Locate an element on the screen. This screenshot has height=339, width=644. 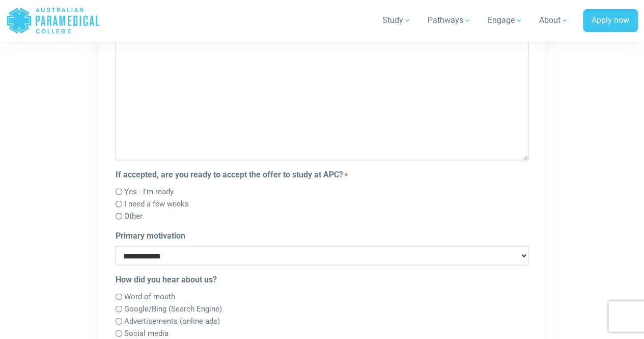
legend: If accepted, are you ready to accept the offer to study at APC? is located at coordinates (322, 174).